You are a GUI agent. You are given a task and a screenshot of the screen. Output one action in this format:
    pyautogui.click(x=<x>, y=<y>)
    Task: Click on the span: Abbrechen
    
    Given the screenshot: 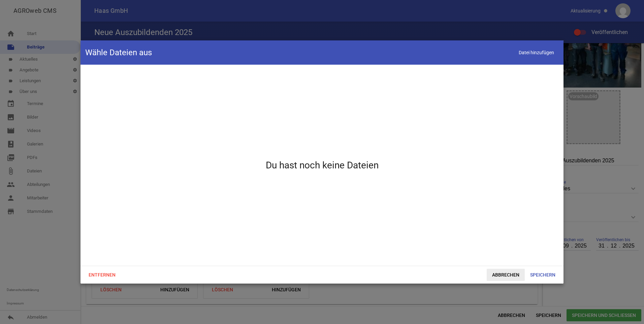 What is the action you would take?
    pyautogui.click(x=506, y=275)
    